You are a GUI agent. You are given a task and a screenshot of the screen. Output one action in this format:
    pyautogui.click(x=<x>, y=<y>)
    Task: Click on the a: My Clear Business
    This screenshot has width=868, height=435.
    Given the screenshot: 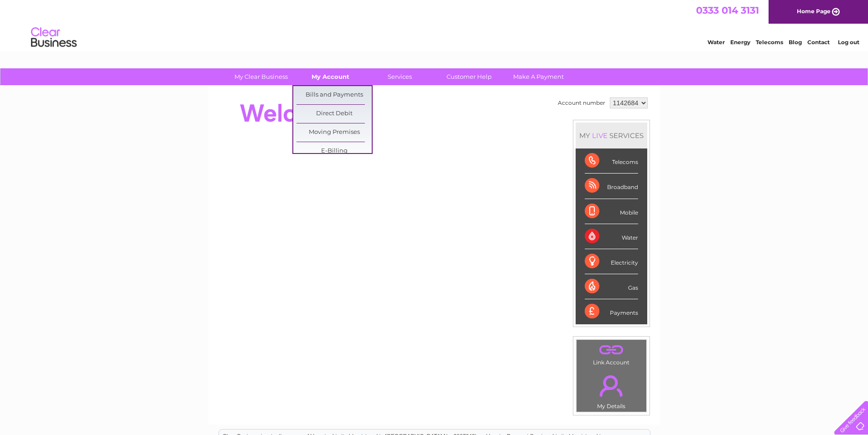 What is the action you would take?
    pyautogui.click(x=261, y=76)
    